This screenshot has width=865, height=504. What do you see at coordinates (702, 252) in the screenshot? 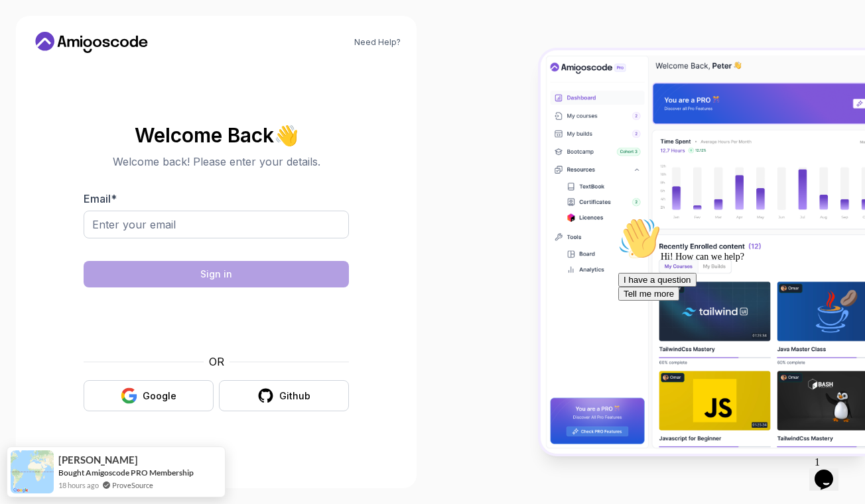
I see `img: Amigoscode Dashboard` at bounding box center [702, 252].